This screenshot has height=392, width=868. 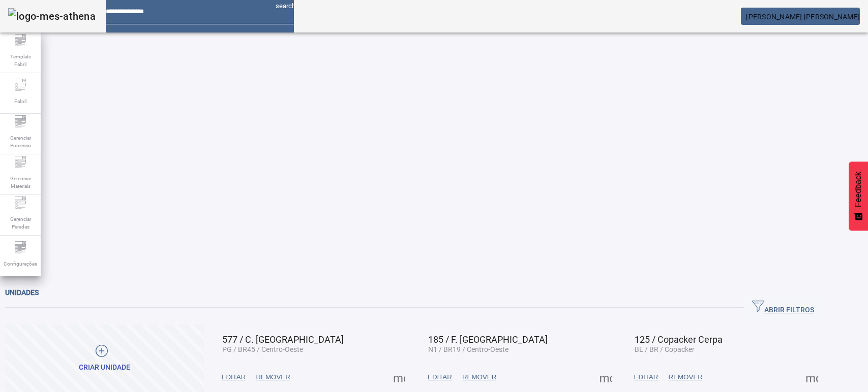 What do you see at coordinates (52, 16) in the screenshot?
I see `img: logo-mes-athena` at bounding box center [52, 16].